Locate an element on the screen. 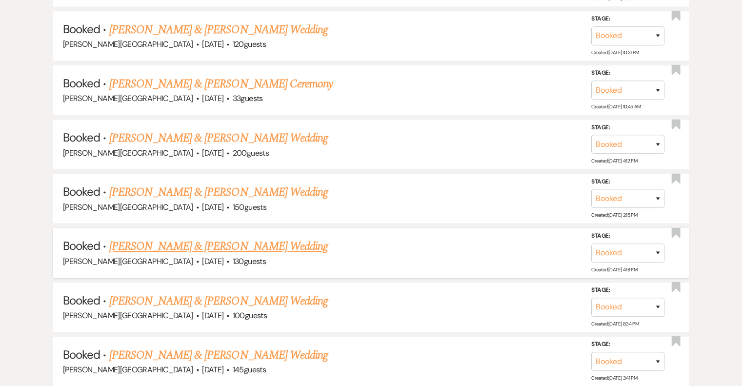 The width and height of the screenshot is (742, 386). span: 150 guests is located at coordinates (249, 207).